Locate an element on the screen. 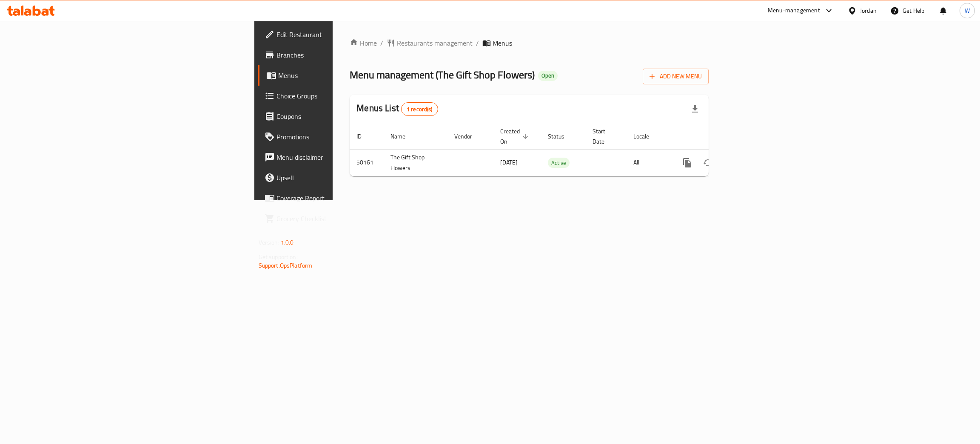 This screenshot has width=980, height=444. span: Start Date is located at coordinates (605, 136).